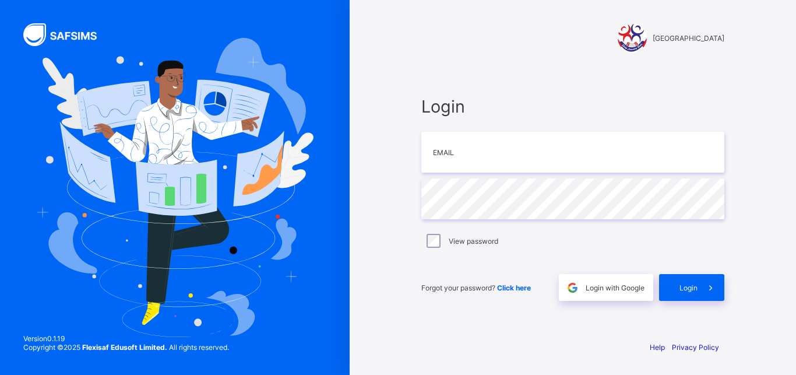  Describe the element at coordinates (514, 287) in the screenshot. I see `a: Click here` at that location.